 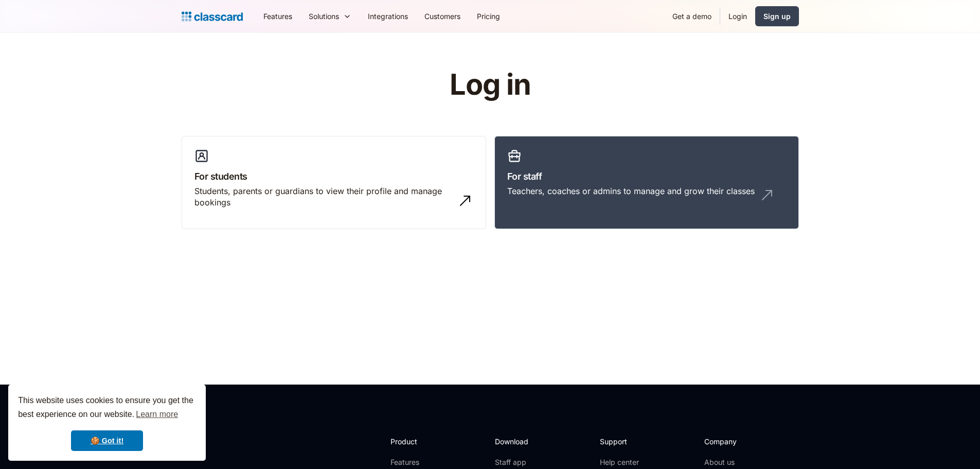 What do you see at coordinates (738, 462) in the screenshot?
I see `a: About us` at bounding box center [738, 462].